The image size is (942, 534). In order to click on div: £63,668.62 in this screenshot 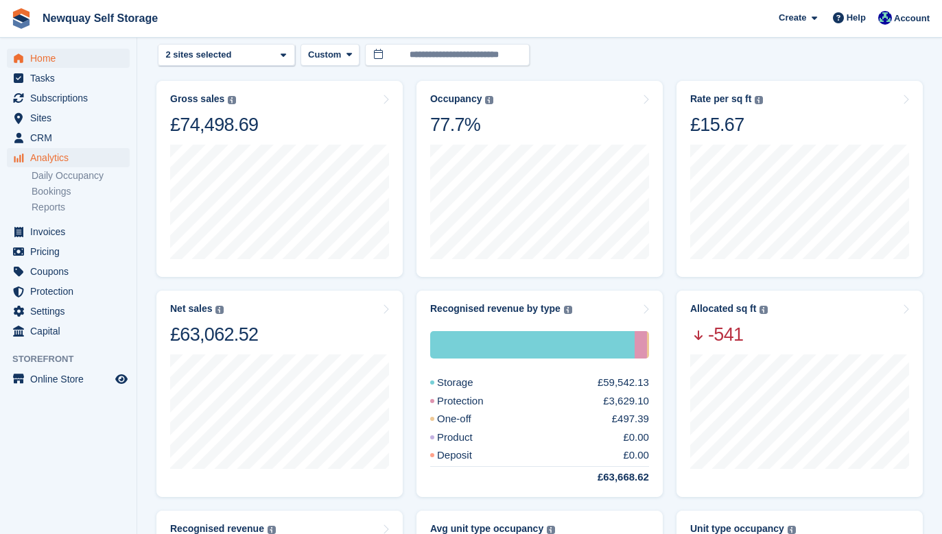, I will do `click(606, 477)`.